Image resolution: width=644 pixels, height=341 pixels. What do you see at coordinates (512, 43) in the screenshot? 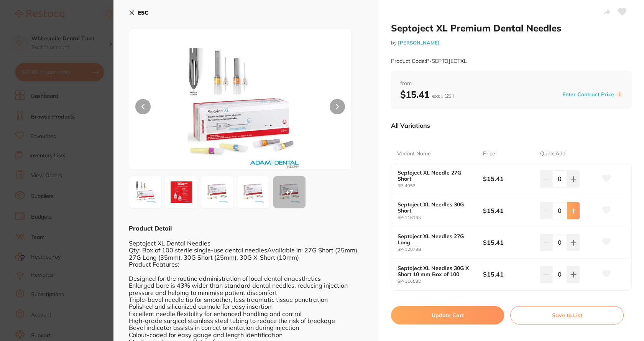
I see `small: by` at bounding box center [512, 43].